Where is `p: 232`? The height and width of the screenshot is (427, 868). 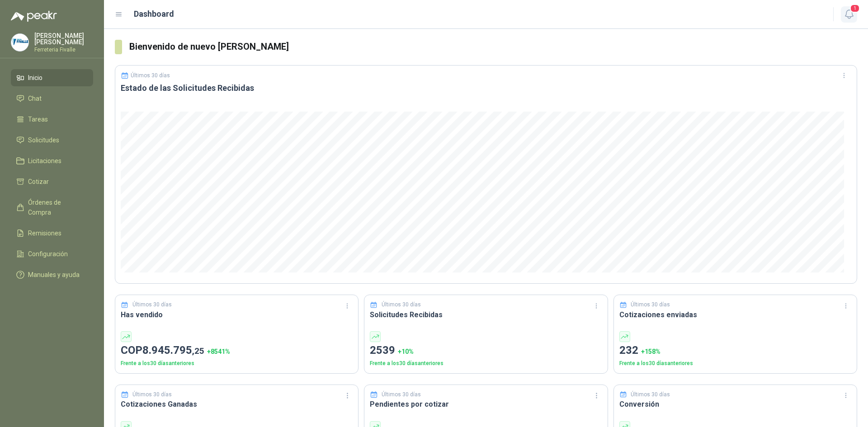
p: 232 is located at coordinates (735, 351).